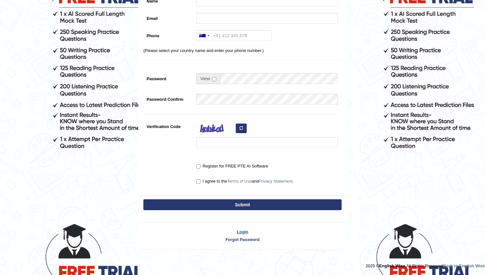 The image size is (485, 275). What do you see at coordinates (168, 77) in the screenshot?
I see `label: Password` at bounding box center [168, 77].